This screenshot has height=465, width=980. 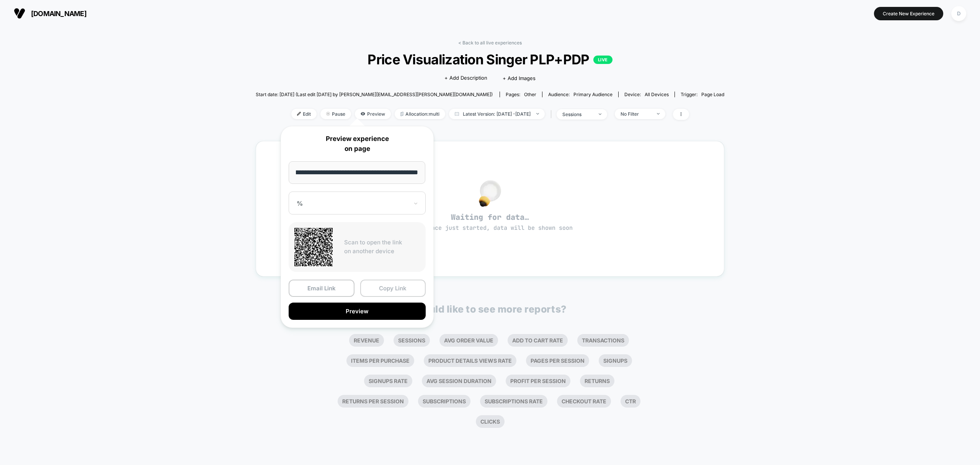 What do you see at coordinates (490, 228) in the screenshot?
I see `span: experience just started, data will be shown soon` at bounding box center [490, 228].